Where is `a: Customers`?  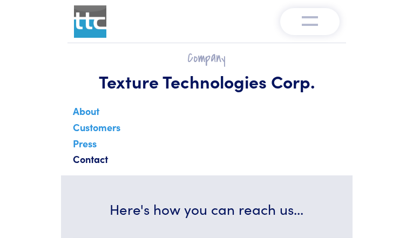 a: Customers is located at coordinates (97, 130).